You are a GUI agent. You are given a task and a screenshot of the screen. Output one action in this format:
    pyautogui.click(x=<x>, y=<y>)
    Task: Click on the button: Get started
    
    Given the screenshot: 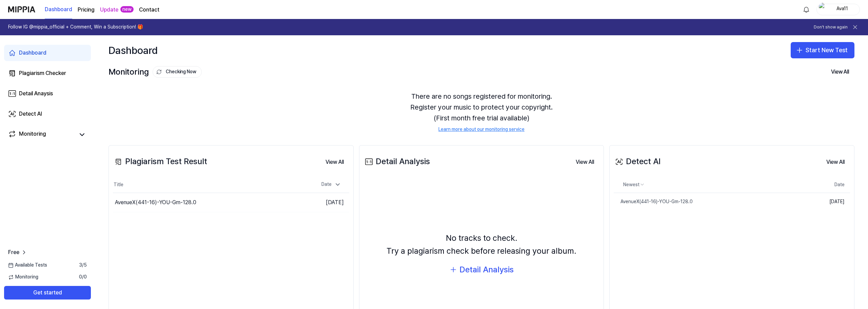 What is the action you would take?
    pyautogui.click(x=47, y=293)
    